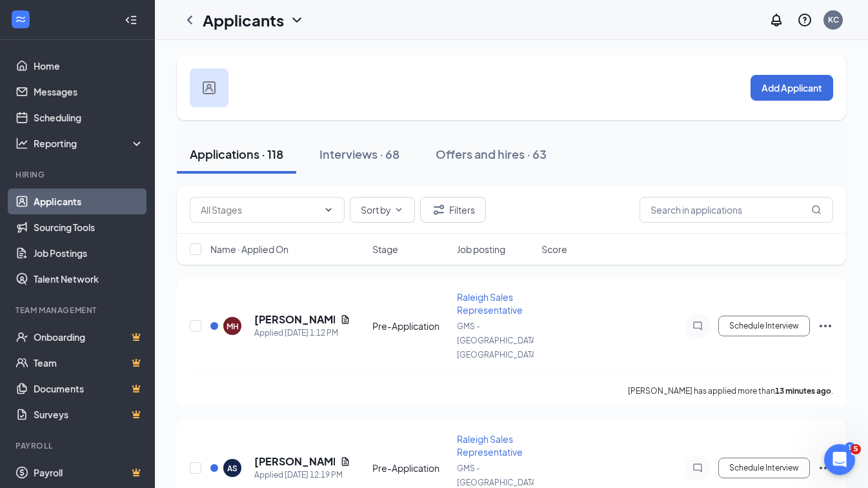  I want to click on button: Sort byChevronDown, so click(382, 210).